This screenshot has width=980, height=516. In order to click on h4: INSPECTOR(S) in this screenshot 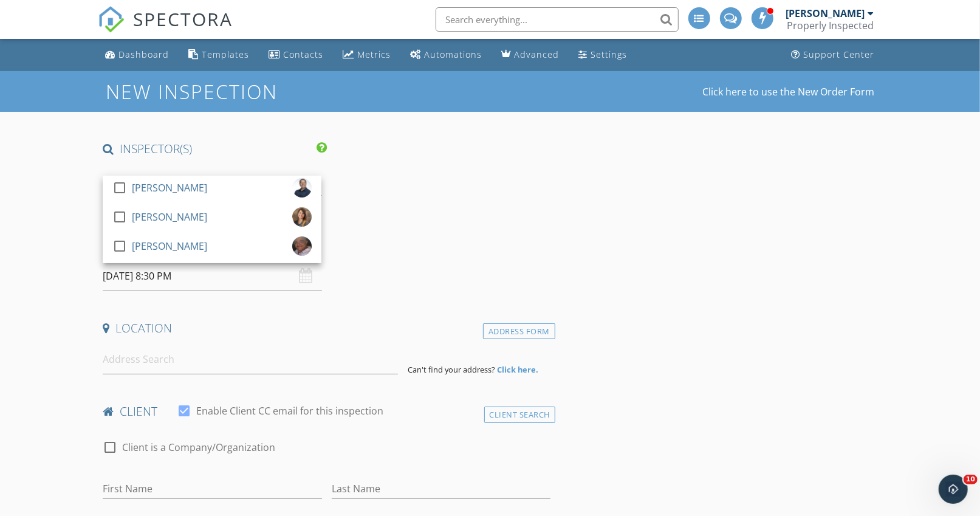, I will do `click(214, 149)`.